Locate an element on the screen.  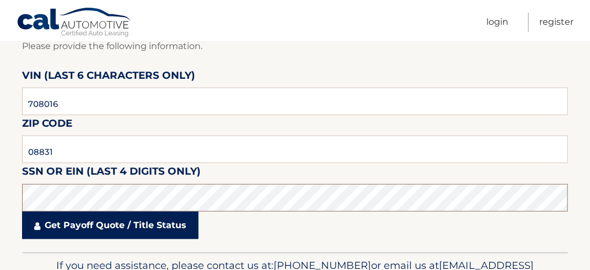
label: SSN or EIN (last 4 digits only) is located at coordinates (111, 173).